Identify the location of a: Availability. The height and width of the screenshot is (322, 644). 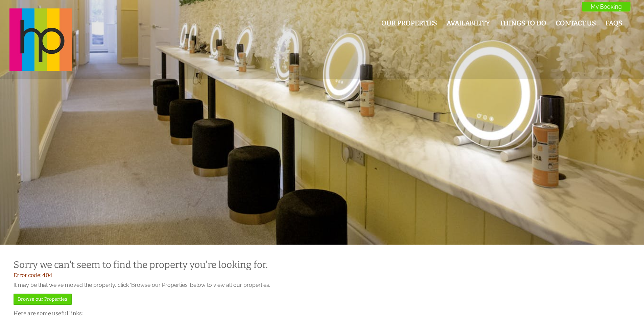
(468, 23).